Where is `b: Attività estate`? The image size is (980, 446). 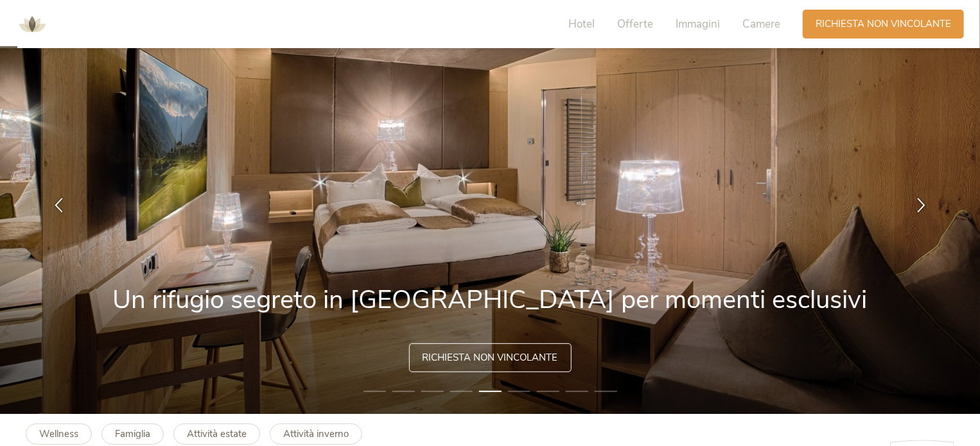
b: Attività estate is located at coordinates (217, 434).